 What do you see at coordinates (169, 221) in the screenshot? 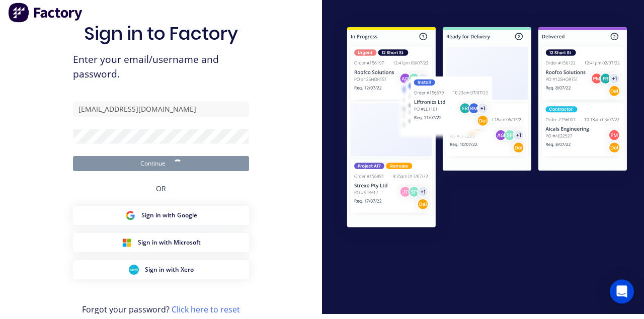
I see `span: Sign in with Google` at bounding box center [169, 221].